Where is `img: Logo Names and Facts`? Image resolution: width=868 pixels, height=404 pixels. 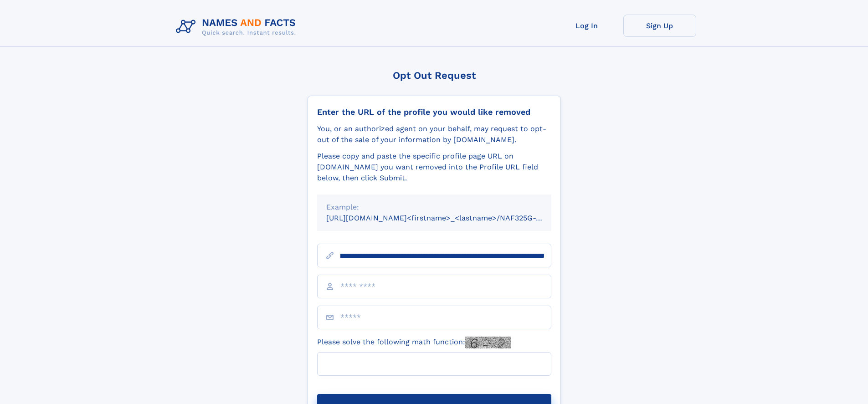
img: Logo Names and Facts is located at coordinates (238, 27).